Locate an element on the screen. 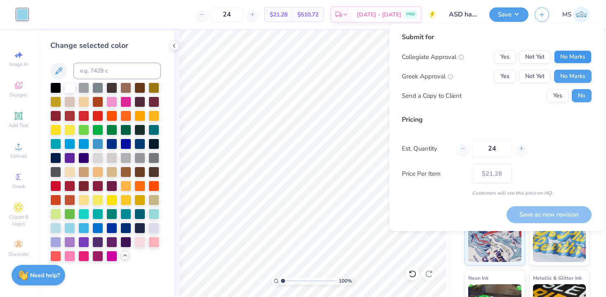 This screenshot has width=606, height=297. input: e.g. 7428 c is located at coordinates (117, 71).